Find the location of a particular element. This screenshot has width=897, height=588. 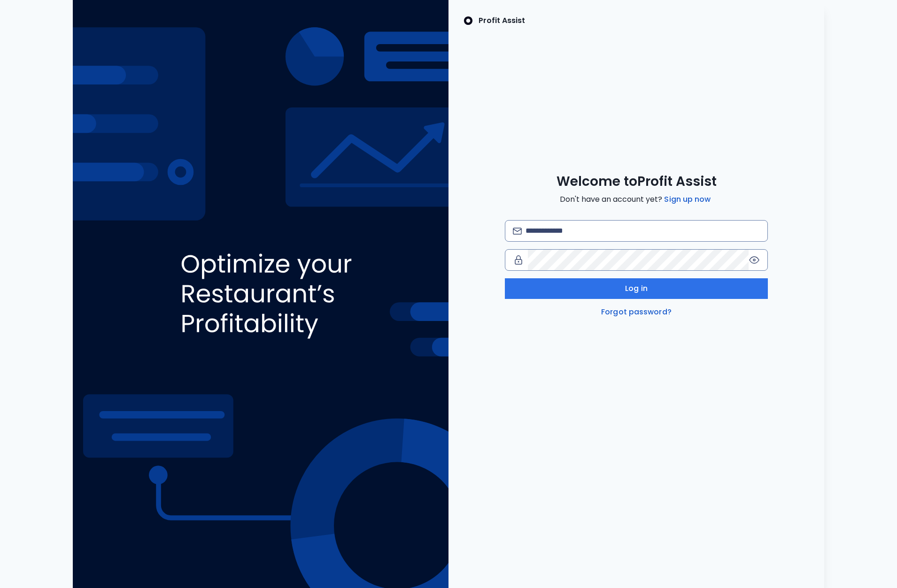

a: Sign up now is located at coordinates (687, 200).